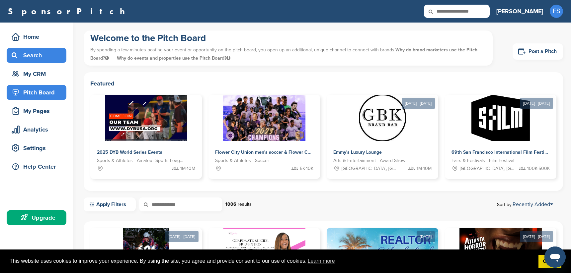  I want to click on span: Sports & Athletes - Amateur Sports Leagues, so click(141, 161).